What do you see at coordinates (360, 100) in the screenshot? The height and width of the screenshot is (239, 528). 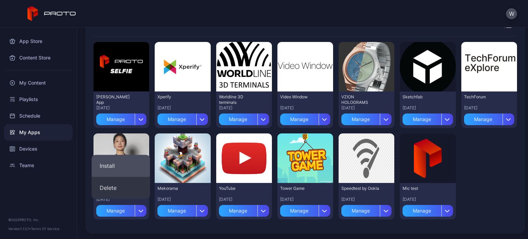 I see `div: VZION HOLOGRAMS` at bounding box center [360, 100].